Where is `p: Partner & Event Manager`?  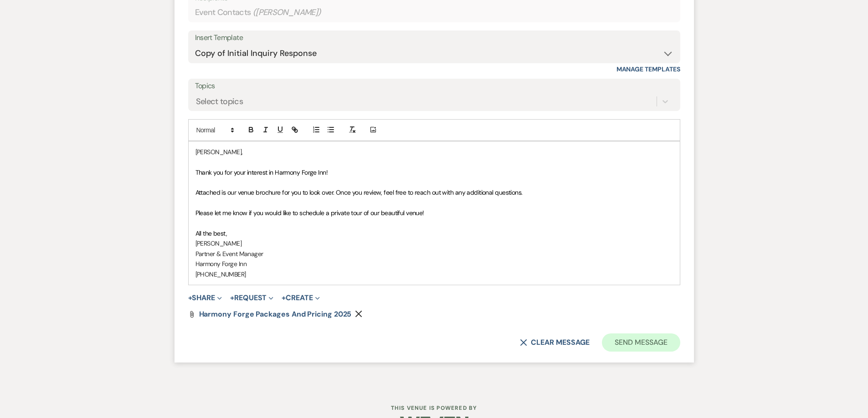 p: Partner & Event Manager is located at coordinates (434, 254).